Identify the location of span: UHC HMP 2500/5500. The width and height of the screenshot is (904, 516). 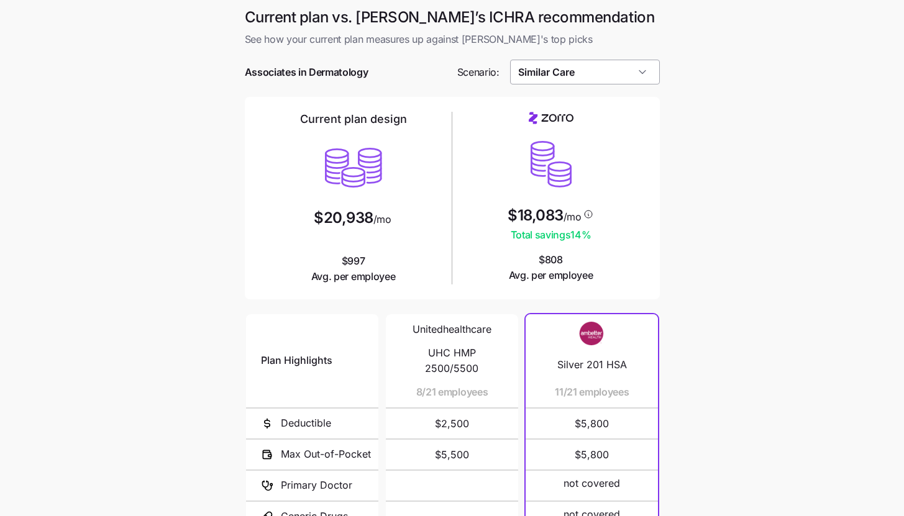
(451, 361).